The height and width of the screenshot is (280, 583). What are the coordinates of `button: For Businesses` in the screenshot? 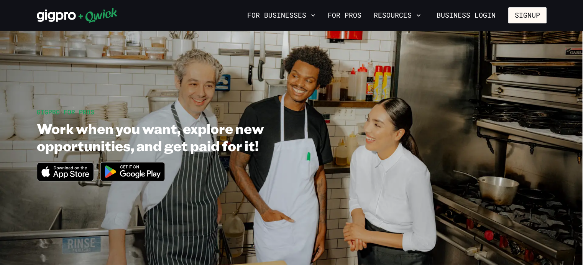 It's located at (281, 15).